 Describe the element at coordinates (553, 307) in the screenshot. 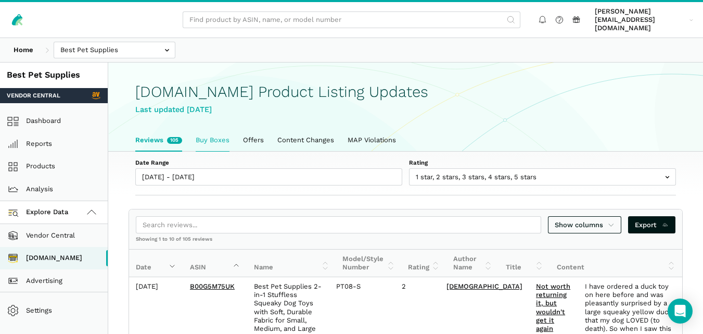

I see `a: Not worth returning it, but wouldn't get it again` at that location.